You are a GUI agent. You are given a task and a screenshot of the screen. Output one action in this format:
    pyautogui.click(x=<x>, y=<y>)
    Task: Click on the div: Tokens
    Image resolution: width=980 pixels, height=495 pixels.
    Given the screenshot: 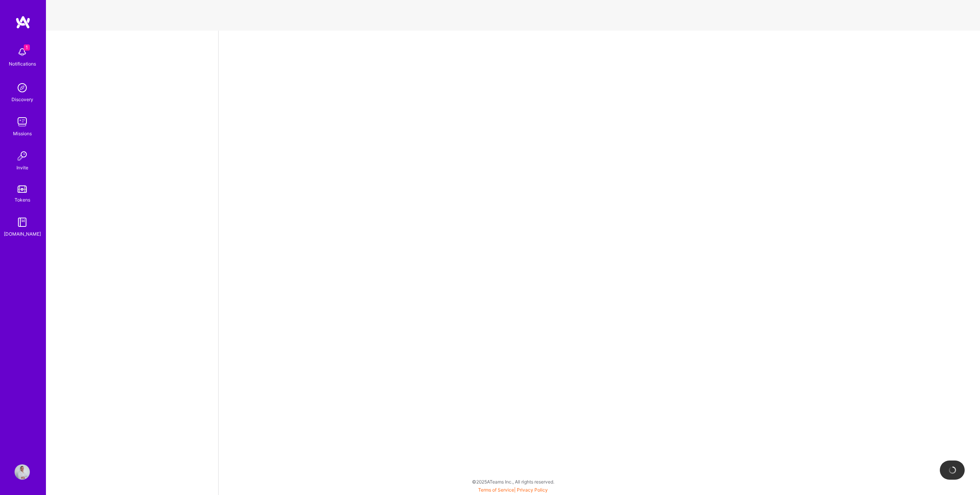 What is the action you would take?
    pyautogui.click(x=22, y=200)
    